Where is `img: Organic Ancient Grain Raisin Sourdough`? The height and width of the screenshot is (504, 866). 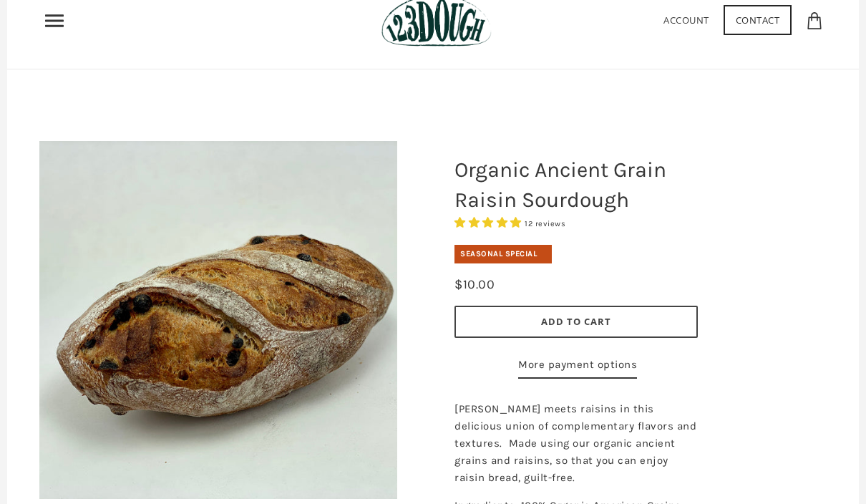
img: Organic Ancient Grain Raisin Sourdough is located at coordinates (219, 320).